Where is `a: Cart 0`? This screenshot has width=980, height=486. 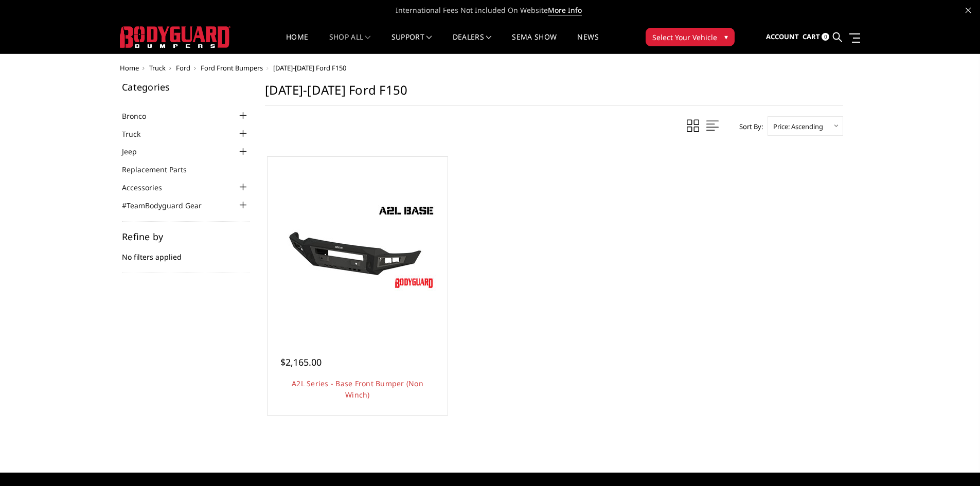
a: Cart 0 is located at coordinates (816, 37).